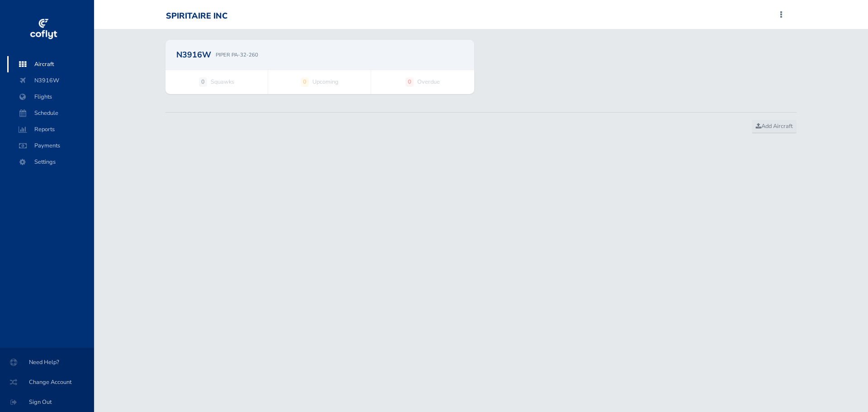  I want to click on span: Squawks, so click(223, 82).